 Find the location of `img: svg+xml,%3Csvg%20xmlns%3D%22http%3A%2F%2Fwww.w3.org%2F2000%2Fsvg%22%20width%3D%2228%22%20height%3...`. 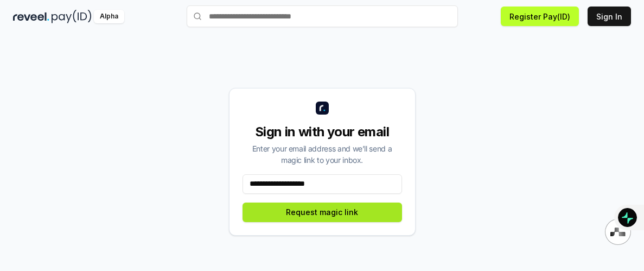

img: svg+xml,%3Csvg%20xmlns%3D%22http%3A%2F%2Fwww.w3.org%2F2000%2Fsvg%22%20width%3D%2228%22%20height%3... is located at coordinates (618, 232).